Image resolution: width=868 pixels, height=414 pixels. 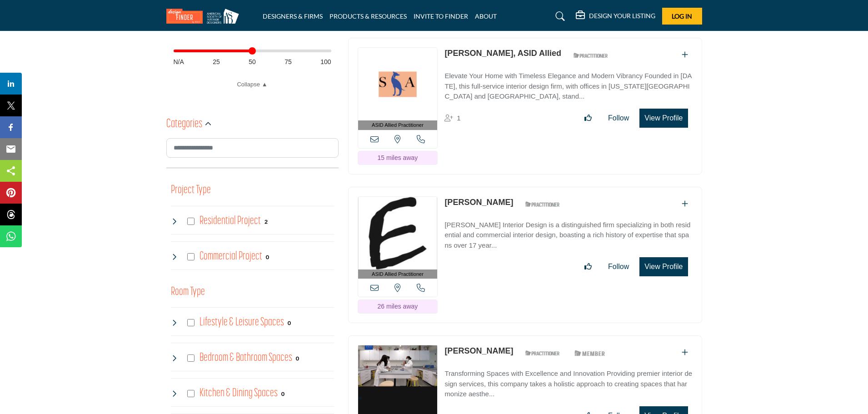 I want to click on a: DESIGNERS & FIRMS, so click(x=293, y=15).